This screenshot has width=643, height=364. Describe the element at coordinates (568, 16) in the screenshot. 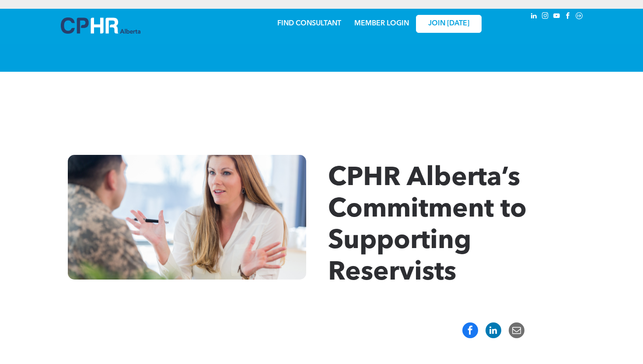

I see `a: facebook` at that location.